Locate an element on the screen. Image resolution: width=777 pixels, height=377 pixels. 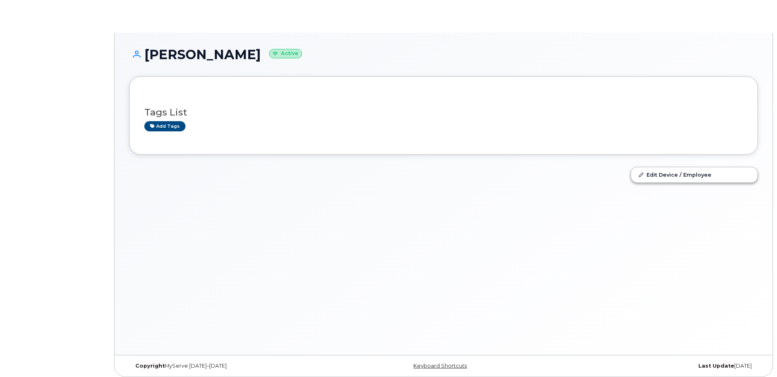
strong: Copyright is located at coordinates (150, 365).